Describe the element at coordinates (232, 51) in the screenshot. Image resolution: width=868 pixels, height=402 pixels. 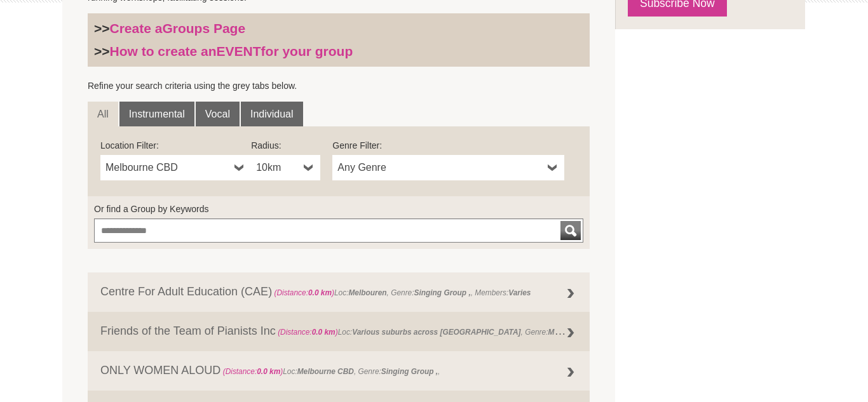
I see `a: How to create anEVENTfor your group` at that location.